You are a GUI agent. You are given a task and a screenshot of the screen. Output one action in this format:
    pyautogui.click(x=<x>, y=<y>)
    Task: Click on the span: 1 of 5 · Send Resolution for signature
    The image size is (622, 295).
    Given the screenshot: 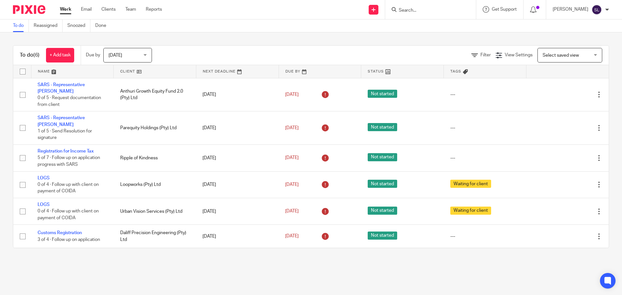 What is the action you would take?
    pyautogui.click(x=65, y=134)
    